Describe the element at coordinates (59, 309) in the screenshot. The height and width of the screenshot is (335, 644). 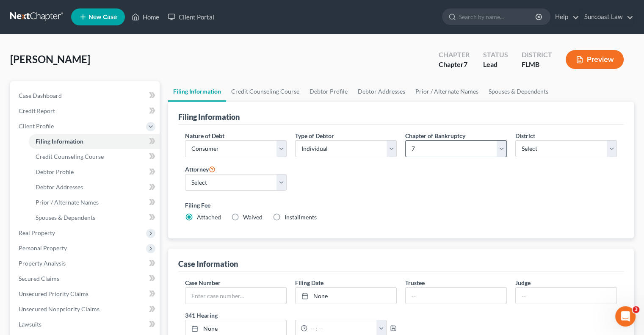
I see `span: Unsecured Nonpriority Claims` at that location.